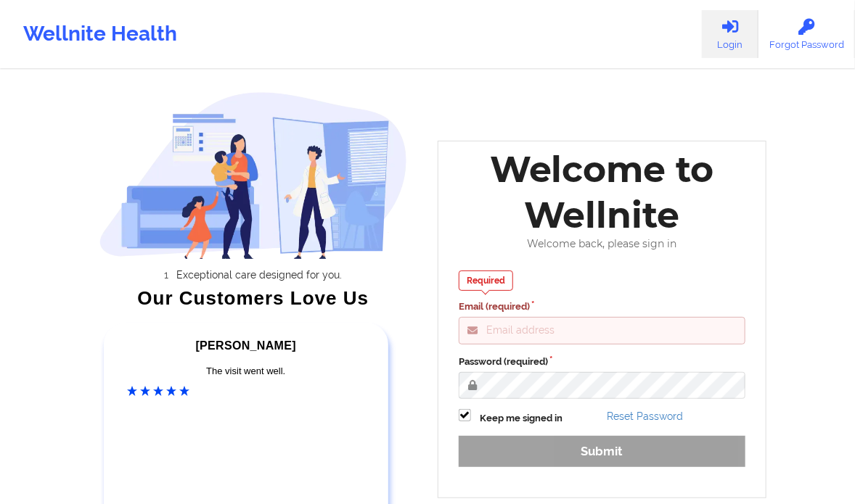 Image resolution: width=855 pixels, height=504 pixels. What do you see at coordinates (602, 192) in the screenshot?
I see `div: Welcome to Wellnite` at bounding box center [602, 192].